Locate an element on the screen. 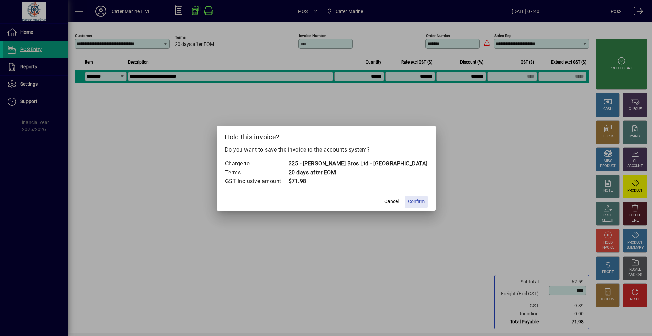  span: Confirm is located at coordinates (416, 201).